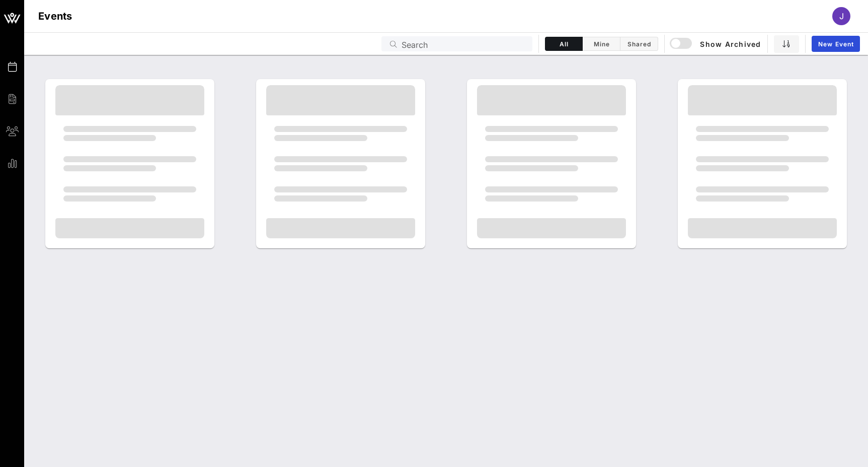 The width and height of the screenshot is (868, 467). Describe the element at coordinates (563, 44) in the screenshot. I see `span: All` at that location.